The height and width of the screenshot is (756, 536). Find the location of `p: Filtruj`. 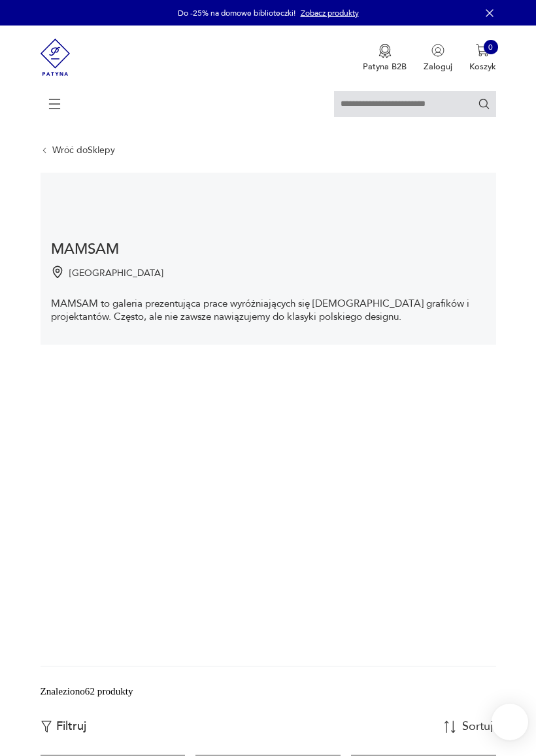

p: Filtruj is located at coordinates (71, 727).